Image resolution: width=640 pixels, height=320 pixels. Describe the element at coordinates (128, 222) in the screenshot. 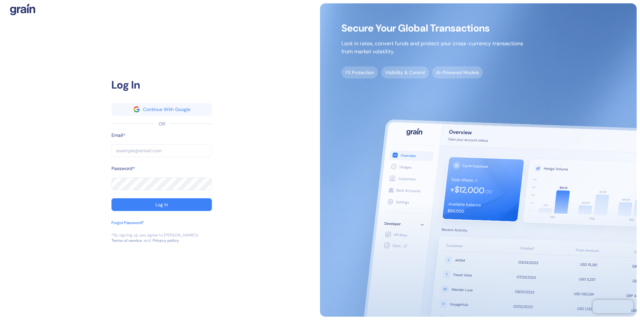

I see `div: Forgot Password?` at that location.